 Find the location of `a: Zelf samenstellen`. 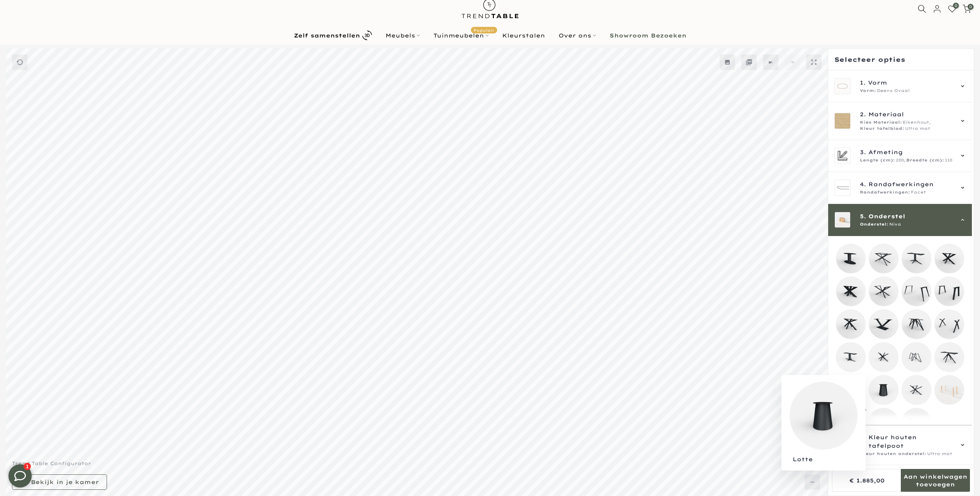

a: Zelf samenstellen is located at coordinates (332, 35).